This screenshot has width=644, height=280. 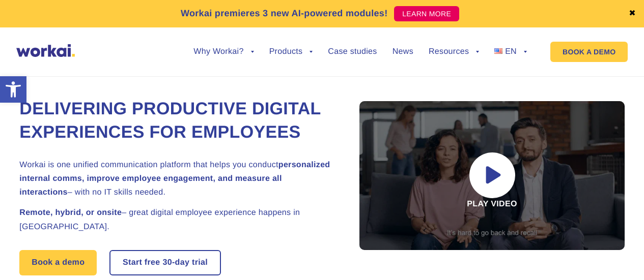 I want to click on strong: personalized internal comms, improve employee engagement, and measure all interactions, so click(x=175, y=178).